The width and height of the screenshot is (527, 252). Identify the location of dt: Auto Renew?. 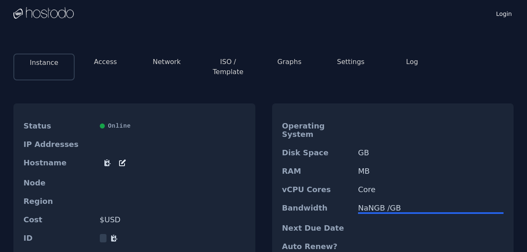
(317, 247).